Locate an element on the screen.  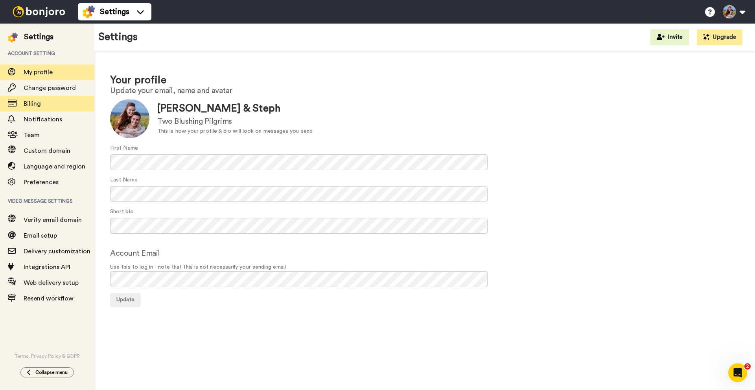
span: Team is located at coordinates (31, 135).